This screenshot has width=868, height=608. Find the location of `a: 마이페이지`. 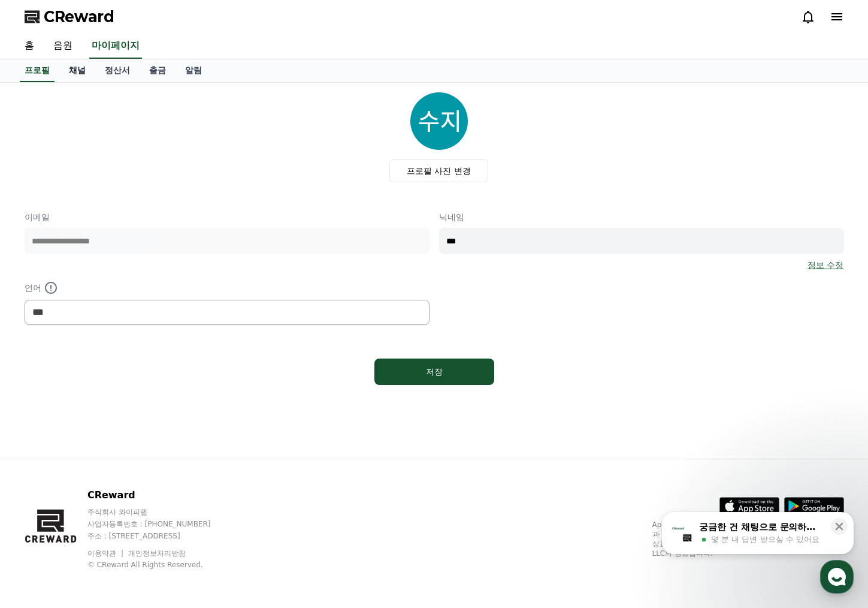

a: 마이페이지 is located at coordinates (116, 46).